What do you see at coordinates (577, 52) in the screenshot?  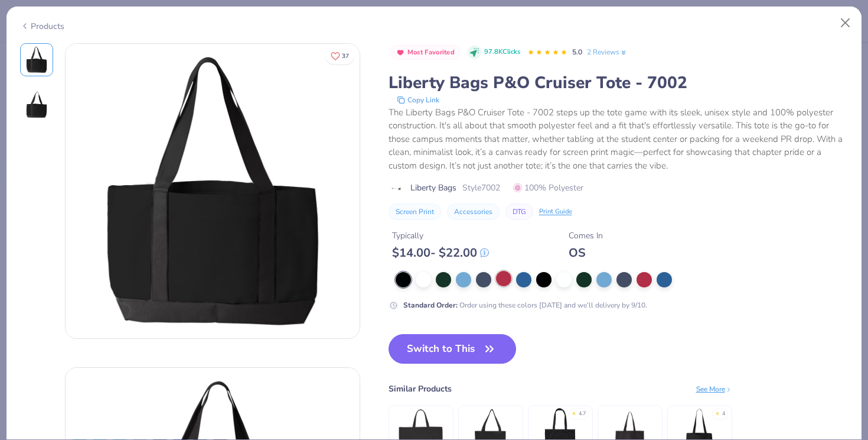 I see `span: 5.0` at bounding box center [577, 52].